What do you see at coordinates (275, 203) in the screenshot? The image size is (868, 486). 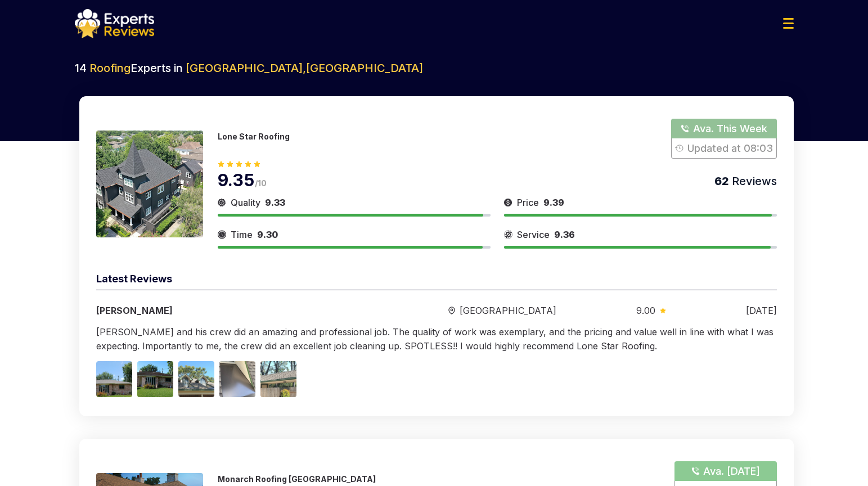 I see `span: 9.33` at bounding box center [275, 203].